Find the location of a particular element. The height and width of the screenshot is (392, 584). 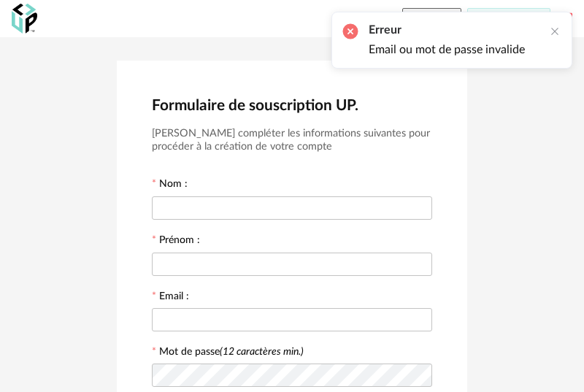

label: Email : is located at coordinates (170, 298).